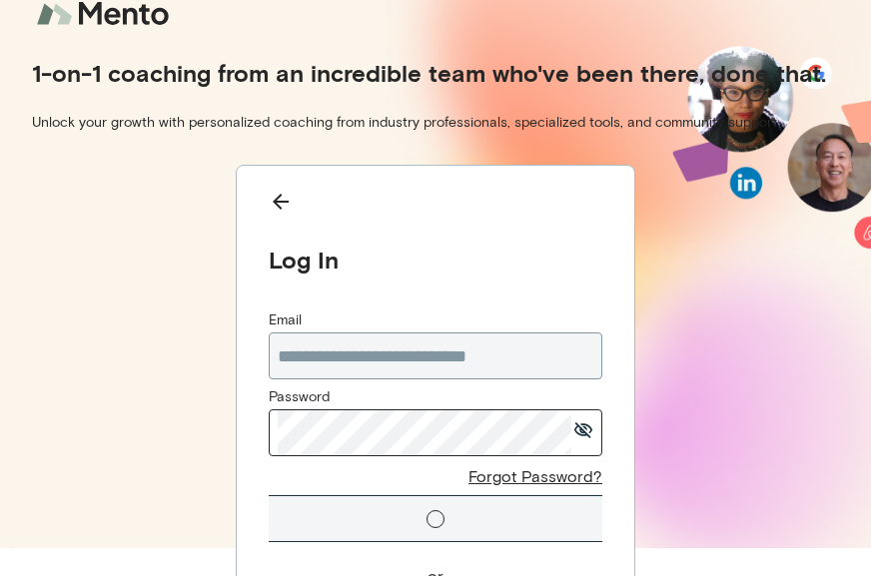  I want to click on p: Unlock your growth with personalized coaching from industry professionals, specialized tools, and..., so click(436, 123).